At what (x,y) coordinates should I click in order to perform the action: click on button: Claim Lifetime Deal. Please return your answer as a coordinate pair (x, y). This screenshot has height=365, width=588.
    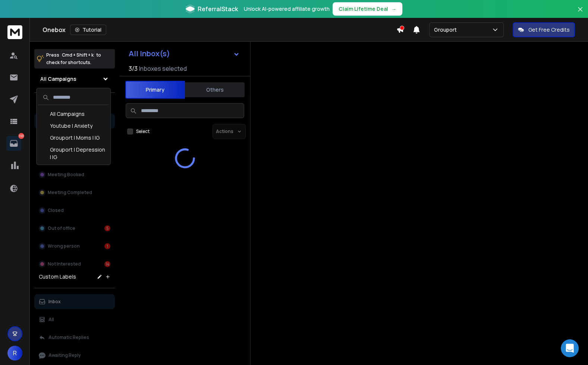
    Looking at the image, I should click on (367, 9).